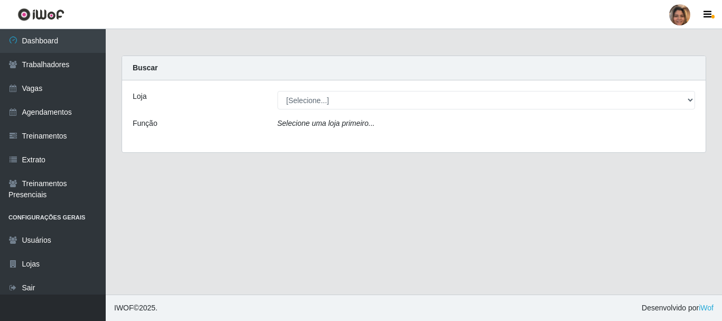  What do you see at coordinates (136, 308) in the screenshot?
I see `span: © 2025 .` at bounding box center [136, 308].